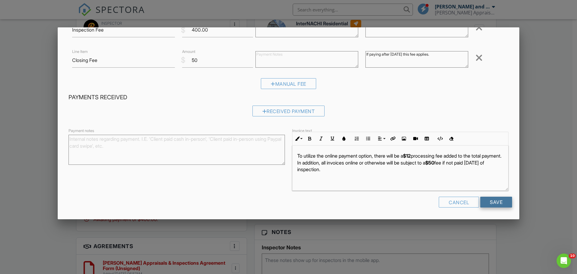  What do you see at coordinates (415, 138) in the screenshot?
I see `button: Insert Video` at bounding box center [415, 138].